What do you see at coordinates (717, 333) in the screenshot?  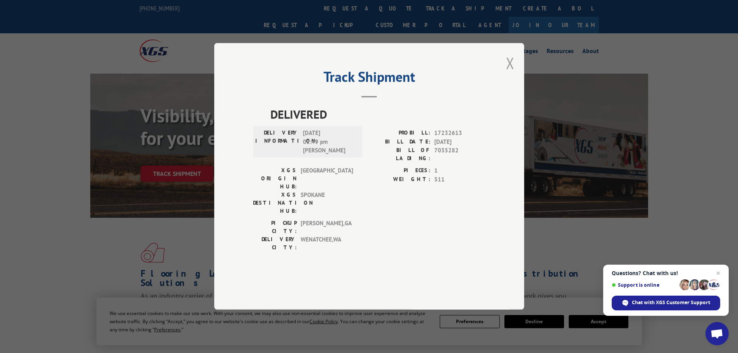 I see `div: Open chat` at bounding box center [717, 333].